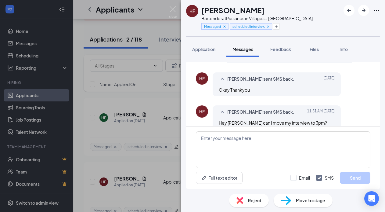 The image size is (385, 212). I want to click on span: Info, so click(344, 49).